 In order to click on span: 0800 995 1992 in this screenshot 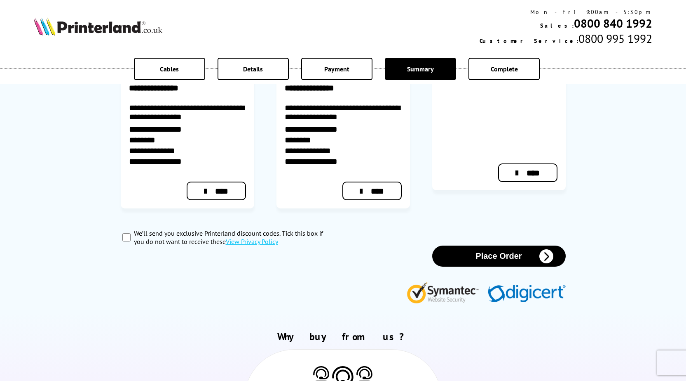, I will do `click(616, 38)`.